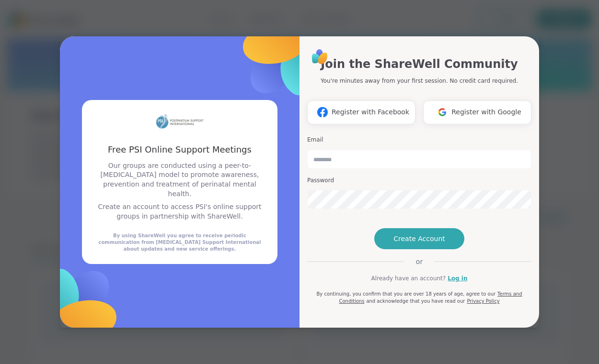 Image resolution: width=599 pixels, height=364 pixels. I want to click on h1: Join the ShareWell Community, so click(419, 64).